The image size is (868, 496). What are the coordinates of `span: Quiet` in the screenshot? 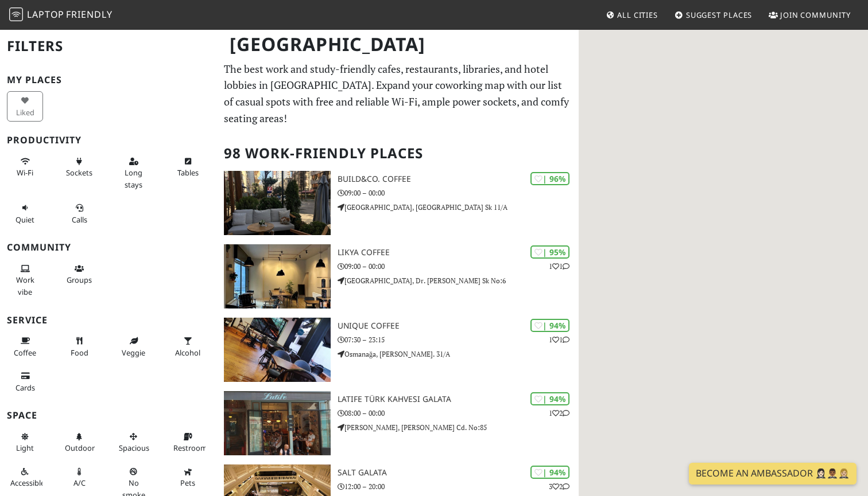 It's located at (25, 220).